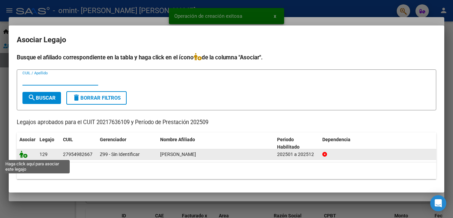 The width and height of the screenshot is (453, 218). I want to click on span: Z99 - Sin Identificar, so click(120, 154).